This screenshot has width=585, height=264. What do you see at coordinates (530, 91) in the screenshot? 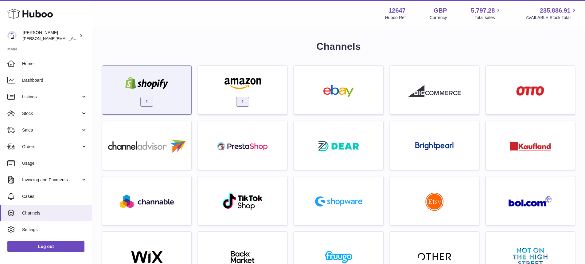
I see `img: roseta-otto` at bounding box center [530, 91].